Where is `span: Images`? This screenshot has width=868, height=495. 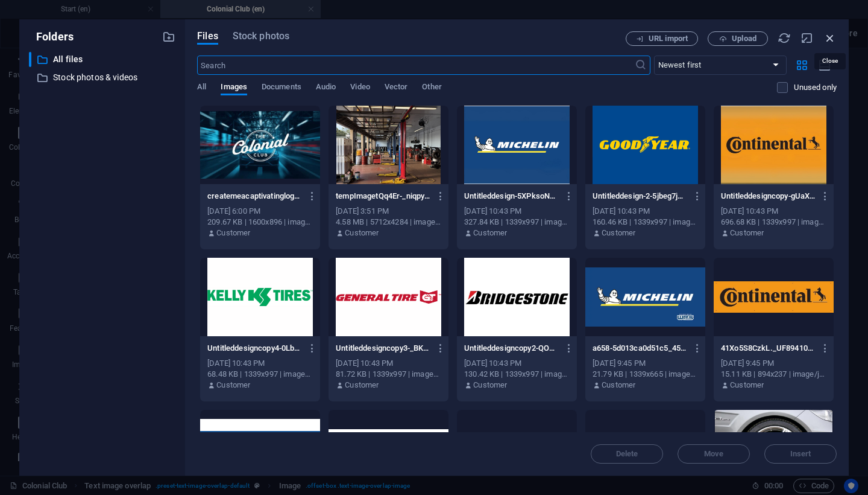
span: Images is located at coordinates (234, 88).